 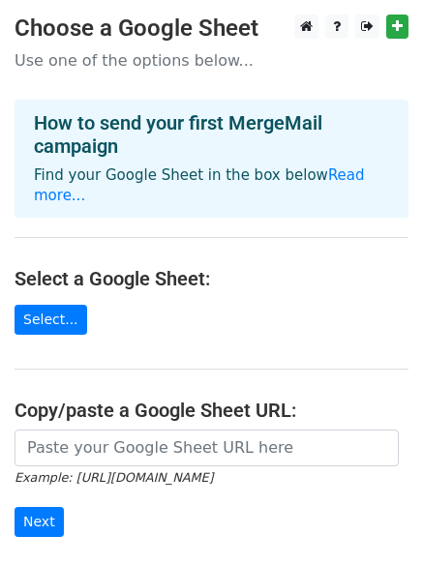 I want to click on h4: Copy/paste a Google Sheet URL:, so click(x=211, y=410).